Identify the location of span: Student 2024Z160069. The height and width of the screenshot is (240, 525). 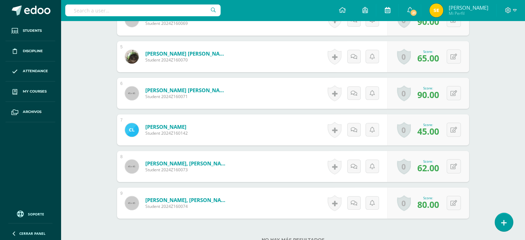
(187, 23).